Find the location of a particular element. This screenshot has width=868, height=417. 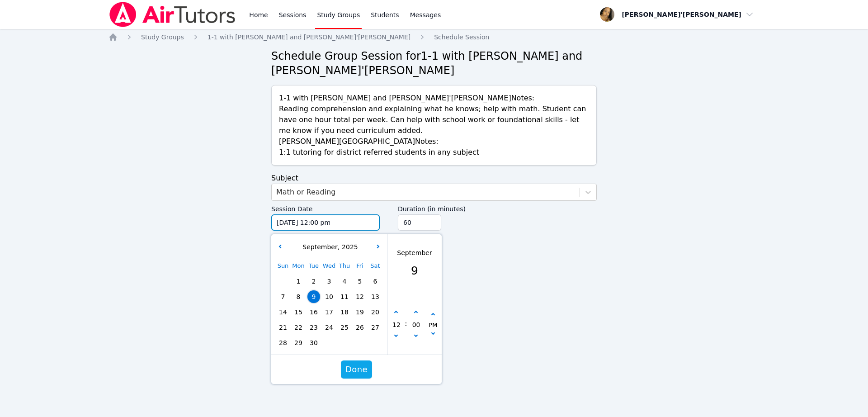

div: Choose Monday September 29 of 2025 is located at coordinates (299, 343).